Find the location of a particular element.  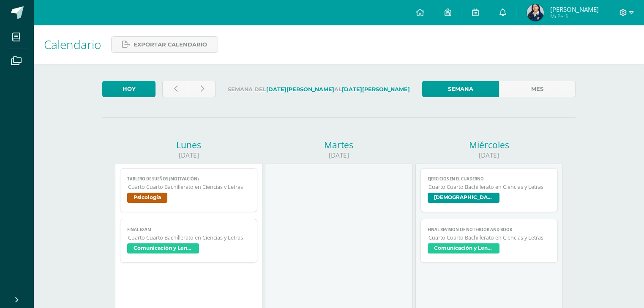

div: Martes is located at coordinates (339, 145).